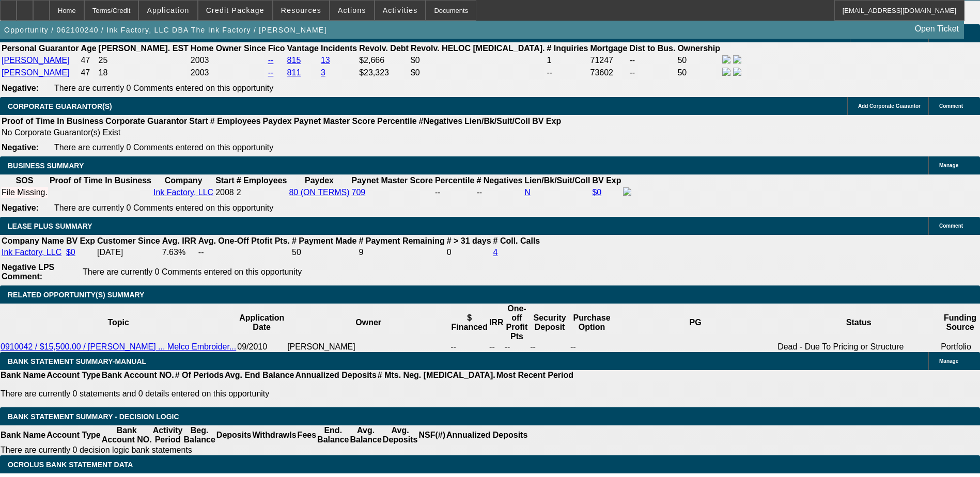 The width and height of the screenshot is (980, 477). Describe the element at coordinates (235, 10) in the screenshot. I see `span: Credit Package` at that location.